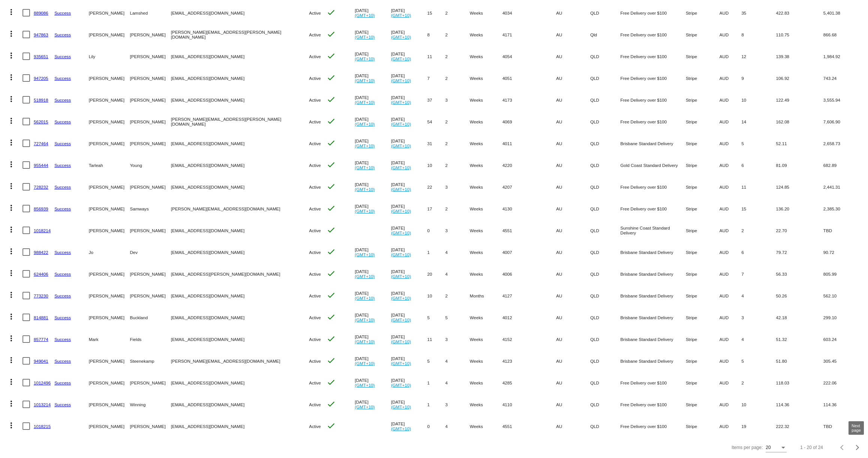 The height and width of the screenshot is (458, 868). I want to click on mat-cell: 7, so click(759, 274).